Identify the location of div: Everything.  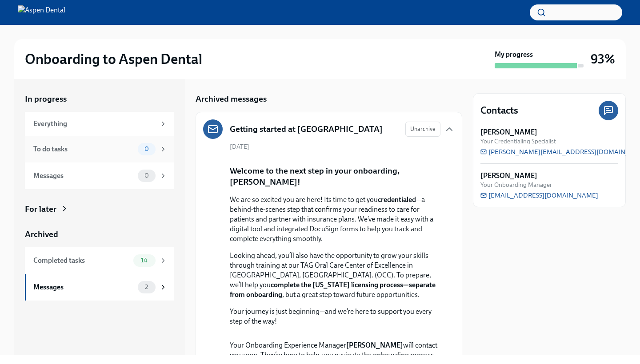
(94, 124).